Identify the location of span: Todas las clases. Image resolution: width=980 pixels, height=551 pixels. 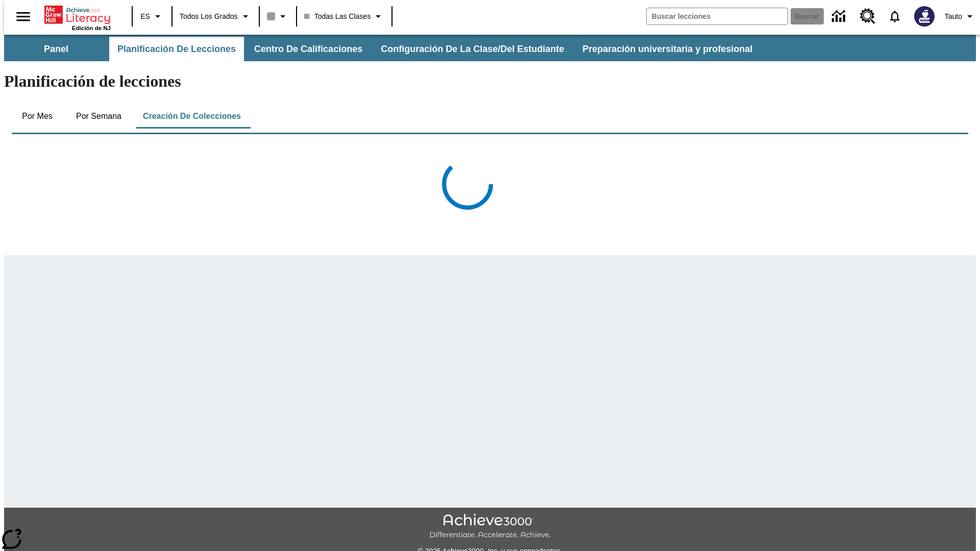
(338, 16).